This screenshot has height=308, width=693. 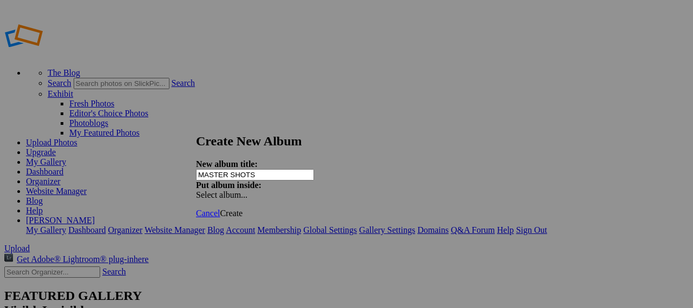 I want to click on a: Cancel, so click(x=208, y=213).